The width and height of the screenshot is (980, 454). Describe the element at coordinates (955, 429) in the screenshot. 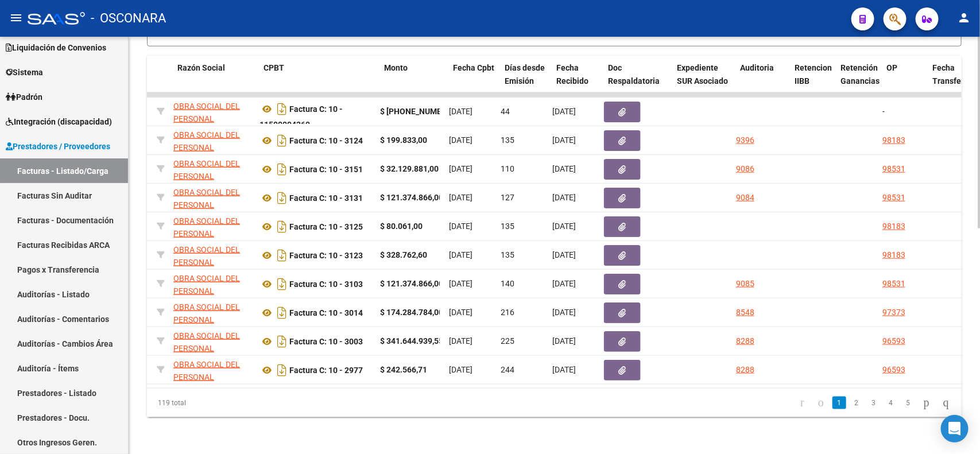

I see `div: Open Intercom Messenger` at that location.